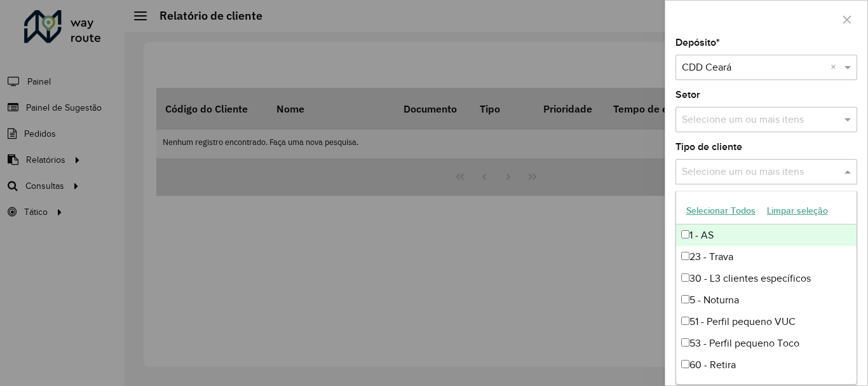 This screenshot has width=868, height=386. Describe the element at coordinates (708, 147) in the screenshot. I see `label: Tipo de cliente` at that location.